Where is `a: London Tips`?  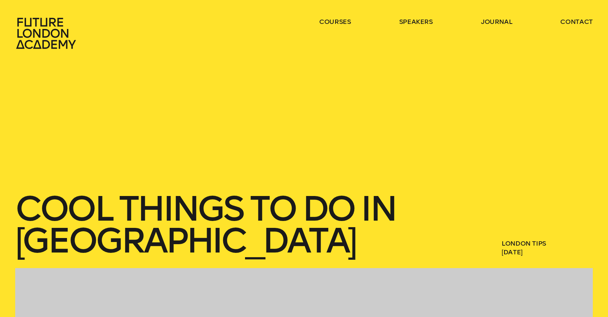
a: London Tips is located at coordinates (524, 243).